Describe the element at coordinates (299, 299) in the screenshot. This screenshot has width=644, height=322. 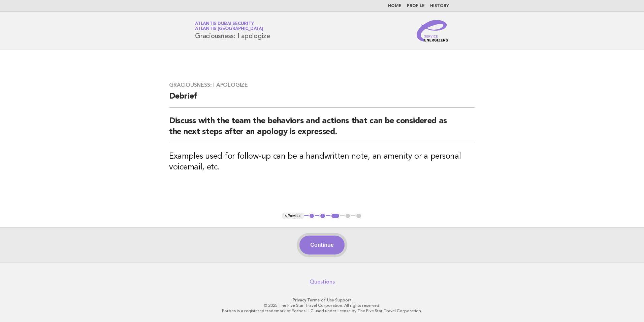
I see `a: Privacy` at that location.